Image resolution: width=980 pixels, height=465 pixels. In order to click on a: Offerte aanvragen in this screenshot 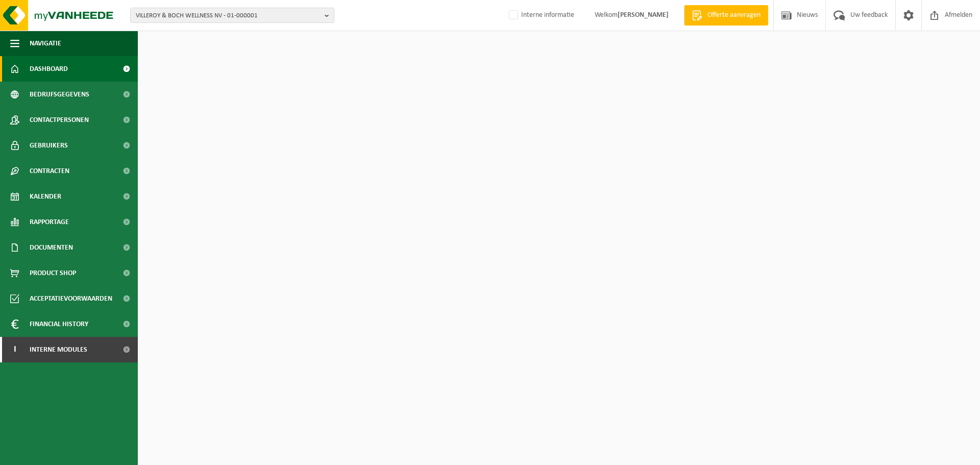, I will do `click(725, 15)`.